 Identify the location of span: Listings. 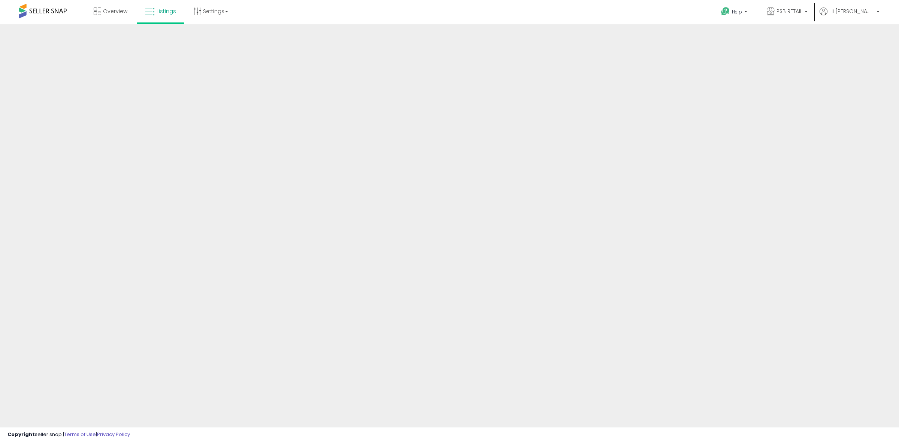
(166, 11).